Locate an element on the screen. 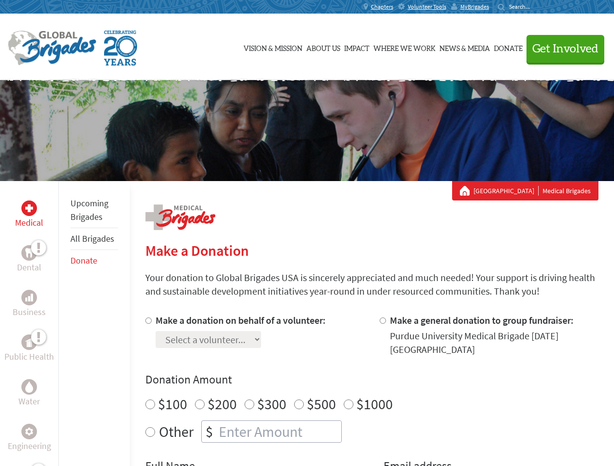 The width and height of the screenshot is (614, 466). img: Global Brigades Celebrating 20 Years is located at coordinates (120, 48).